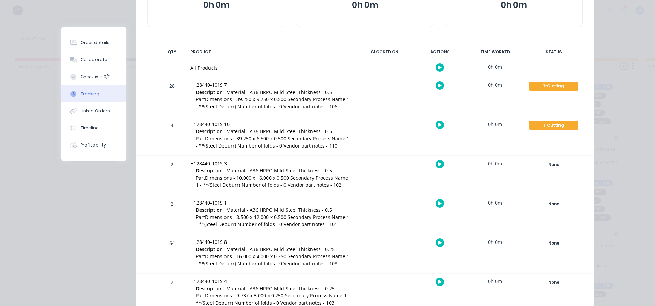 The width and height of the screenshot is (655, 306). I want to click on div: H128440-101S 7, so click(271, 85).